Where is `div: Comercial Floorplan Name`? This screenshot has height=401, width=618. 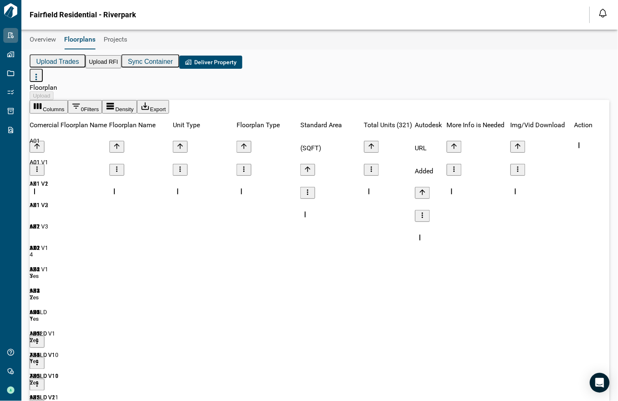
div: Comercial Floorplan Name is located at coordinates (70, 125).